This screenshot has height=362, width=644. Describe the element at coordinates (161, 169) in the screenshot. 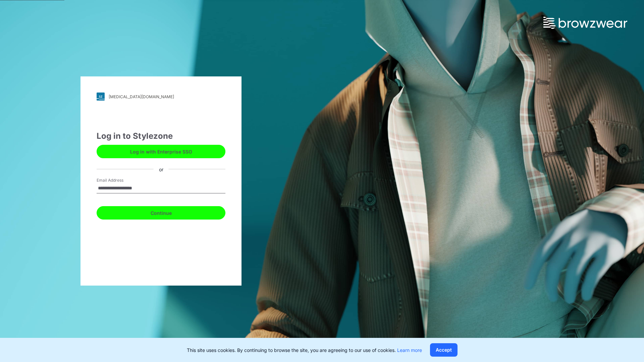

I see `div: or` at that location.